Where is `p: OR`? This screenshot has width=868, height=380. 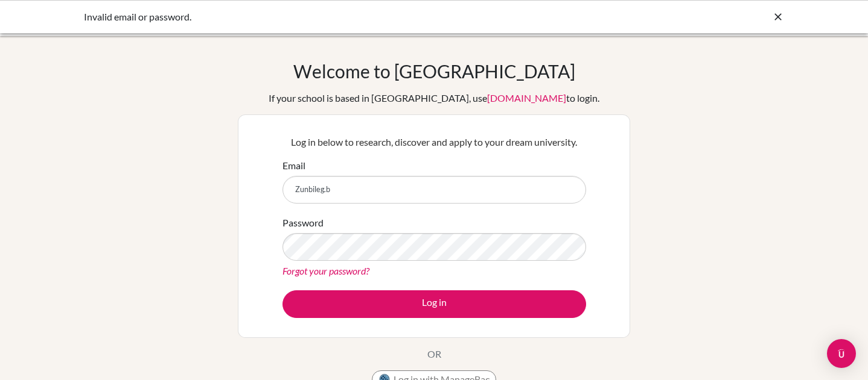 p: OR is located at coordinates (434, 355).